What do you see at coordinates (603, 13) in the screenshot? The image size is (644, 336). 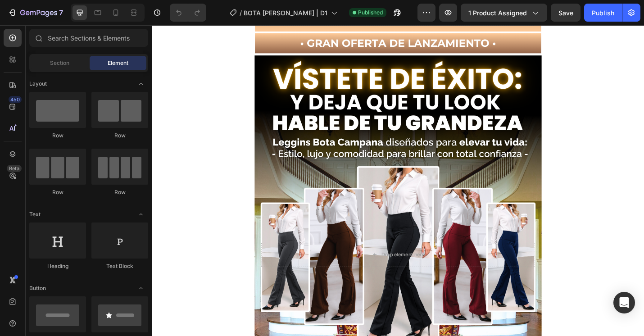 I see `button: Publish` at bounding box center [603, 13].